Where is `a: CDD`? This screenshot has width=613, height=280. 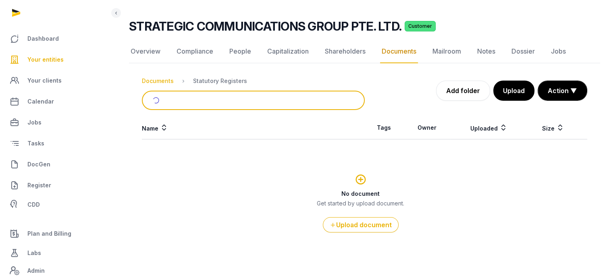 a: CDD is located at coordinates (58, 205).